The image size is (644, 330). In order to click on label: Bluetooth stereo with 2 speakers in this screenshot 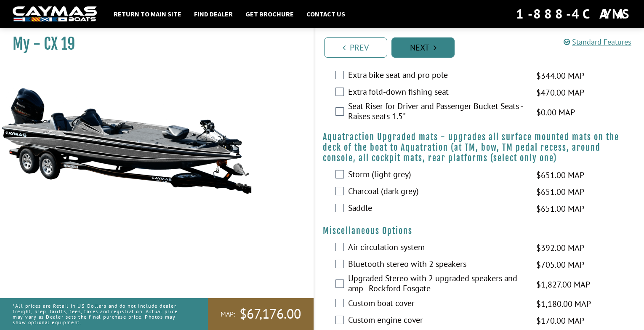, I will do `click(437, 264)`.